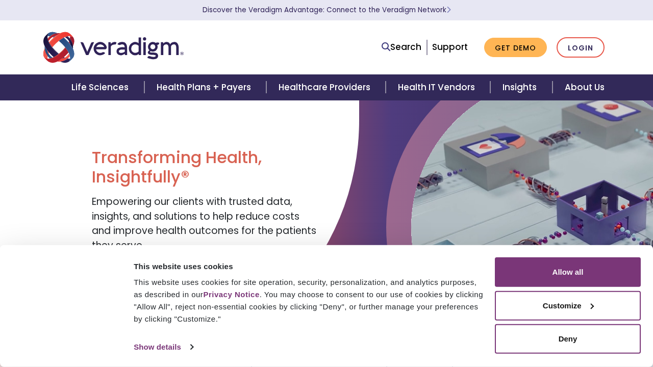 This screenshot has width=653, height=367. I want to click on a: Life Sciences, so click(102, 87).